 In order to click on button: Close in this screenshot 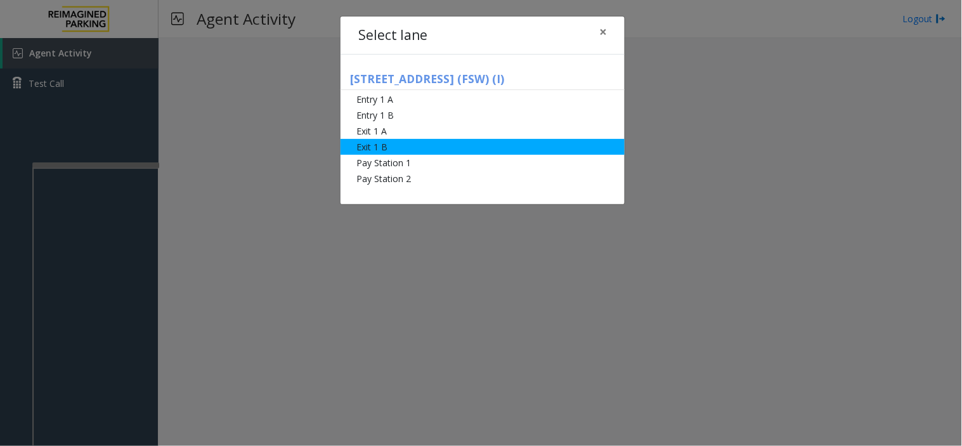, I will do `click(603, 32)`.